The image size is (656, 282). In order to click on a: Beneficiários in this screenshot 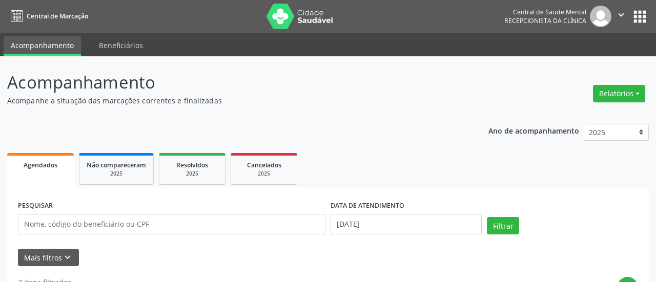, I will do `click(121, 45)`.